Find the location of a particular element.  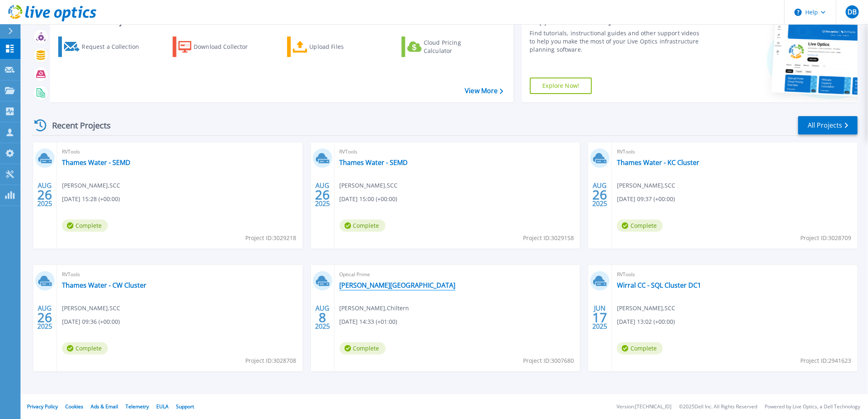

a: EULA is located at coordinates (163, 406).